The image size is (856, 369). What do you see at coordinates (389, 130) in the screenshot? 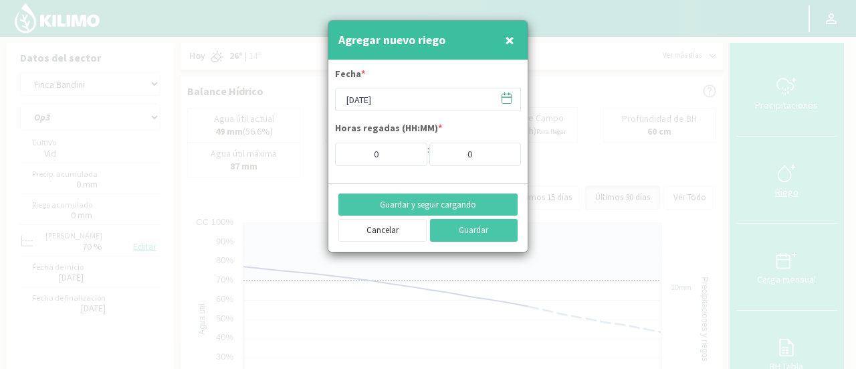
I see `label: Horas regadas (HH:MM)` at bounding box center [389, 130].